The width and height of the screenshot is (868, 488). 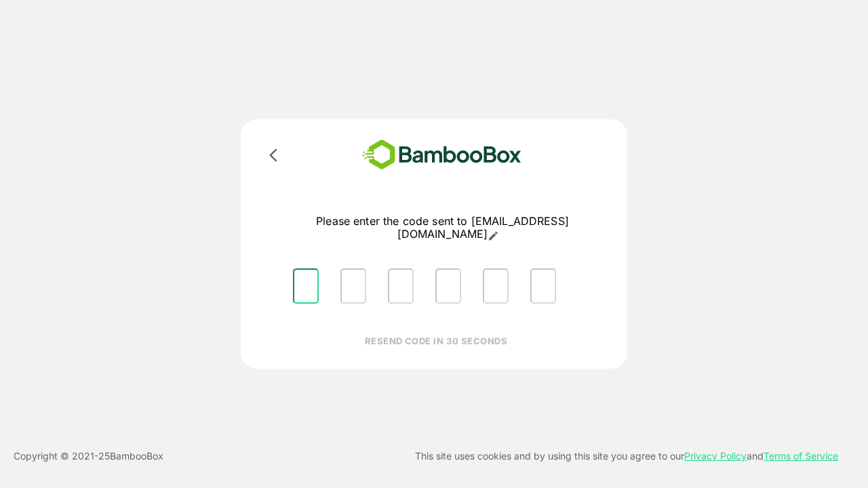 I want to click on input: Please enter OTP character 3, so click(x=401, y=286).